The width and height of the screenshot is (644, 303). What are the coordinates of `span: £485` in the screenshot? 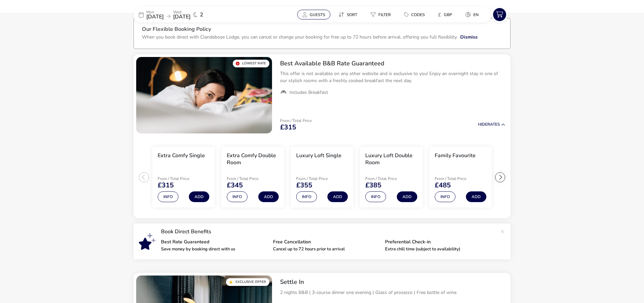 It's located at (443, 185).